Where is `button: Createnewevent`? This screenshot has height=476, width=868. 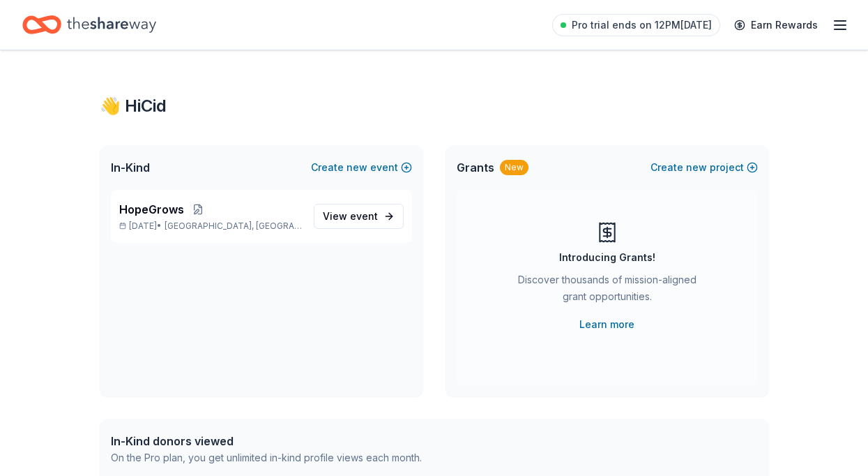 button: Createnewevent is located at coordinates (361, 168).